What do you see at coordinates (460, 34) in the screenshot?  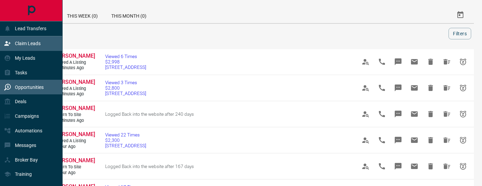 I see `button: Filters` at bounding box center [460, 34].